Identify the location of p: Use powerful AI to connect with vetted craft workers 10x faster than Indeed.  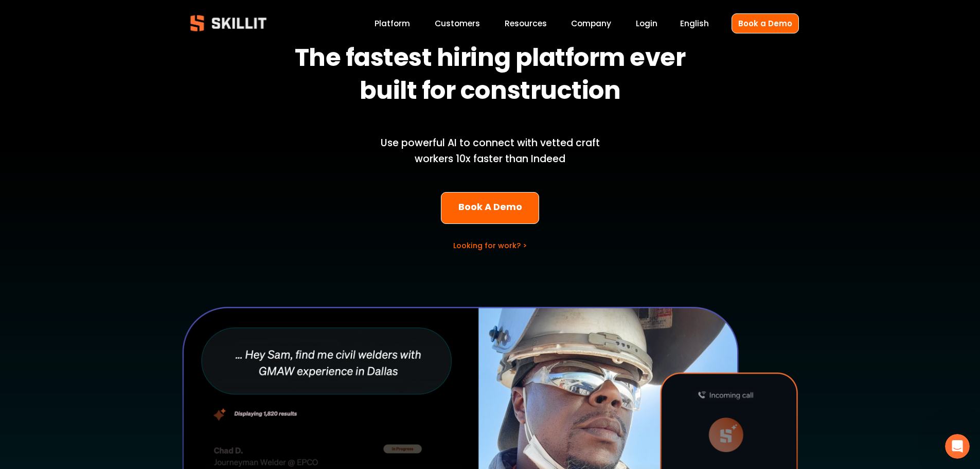
(490, 151).